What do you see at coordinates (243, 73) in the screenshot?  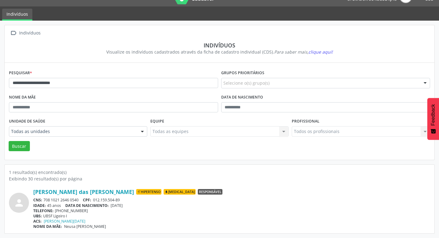 I see `label: Grupos prioritários` at bounding box center [243, 73].